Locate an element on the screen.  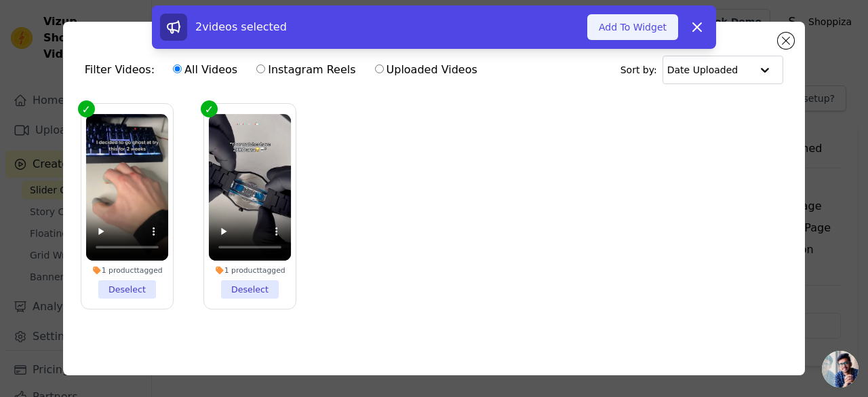
button: Add To Widget is located at coordinates (633, 27).